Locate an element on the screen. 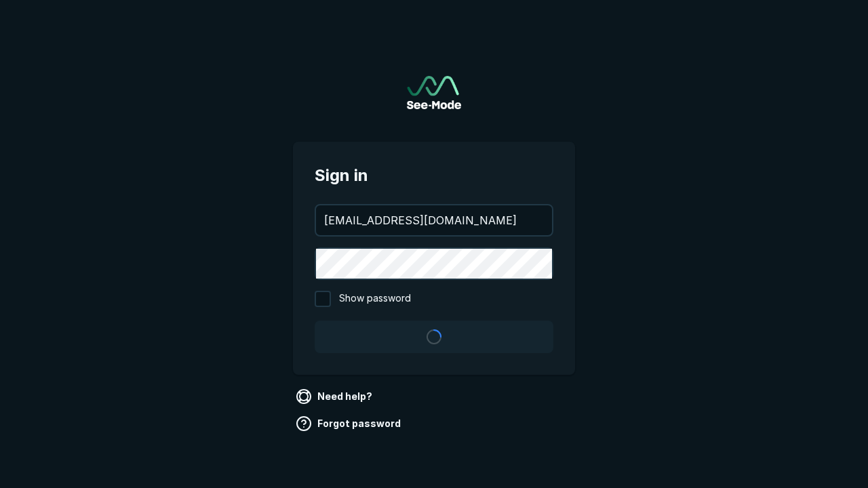  input: your@email.com is located at coordinates (434, 221).